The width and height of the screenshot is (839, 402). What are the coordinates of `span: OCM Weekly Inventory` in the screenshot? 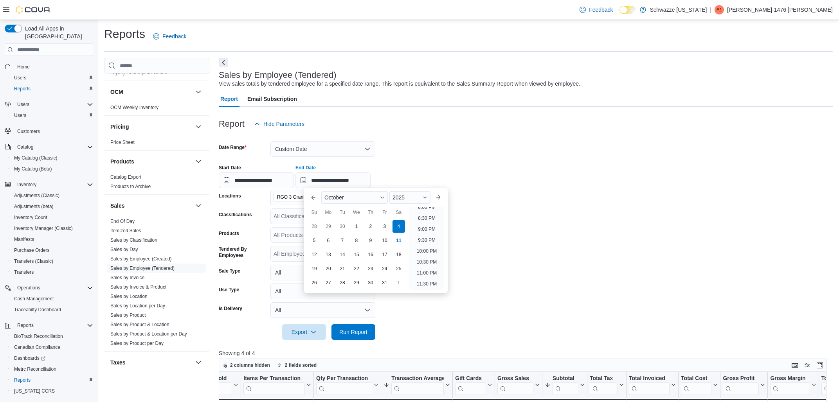 It's located at (134, 108).